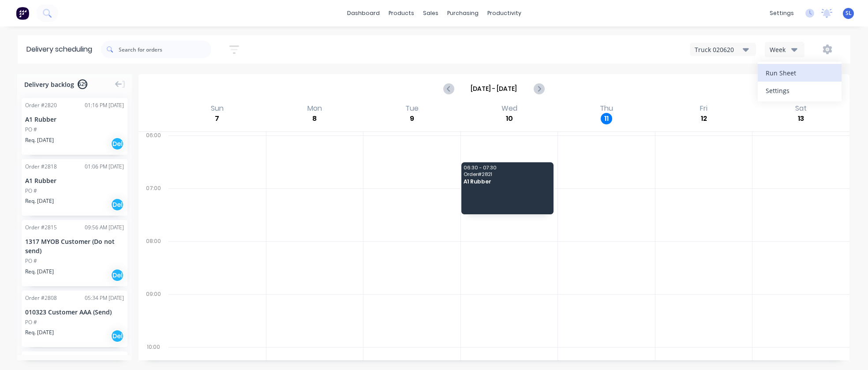  Describe the element at coordinates (849, 13) in the screenshot. I see `span: SL` at that location.